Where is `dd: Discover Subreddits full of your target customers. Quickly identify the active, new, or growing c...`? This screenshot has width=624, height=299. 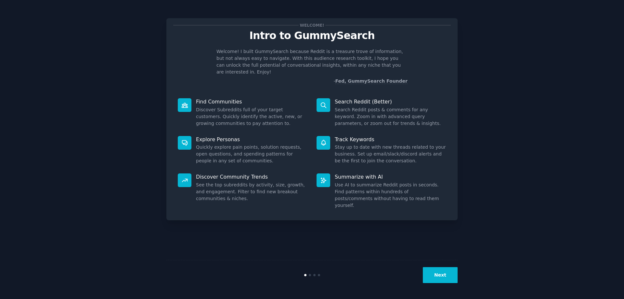 dd: Discover Subreddits full of your target customers. Quickly identify the active, new, or growing c... is located at coordinates (252, 116).